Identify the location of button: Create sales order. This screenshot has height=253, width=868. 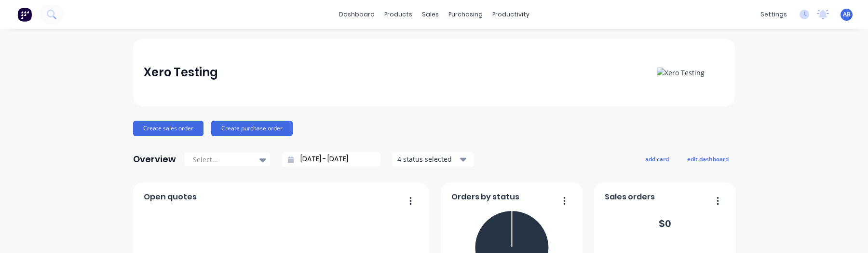
(168, 128).